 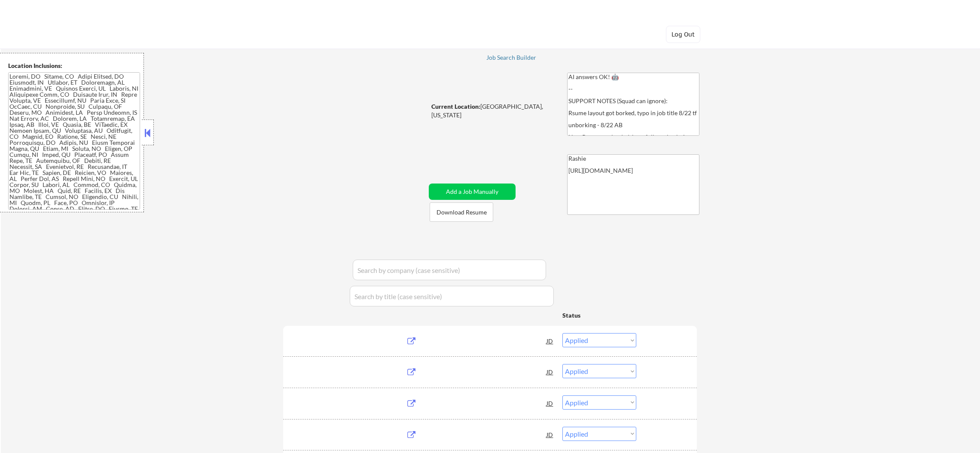 What do you see at coordinates (472, 191) in the screenshot?
I see `button: Add a Job Manually` at bounding box center [472, 191].